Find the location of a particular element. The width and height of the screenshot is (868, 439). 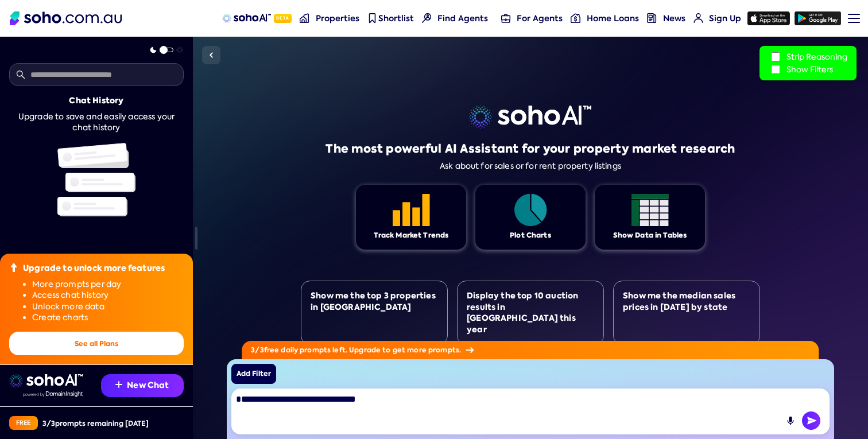

button: See all Plans is located at coordinates (96, 343).